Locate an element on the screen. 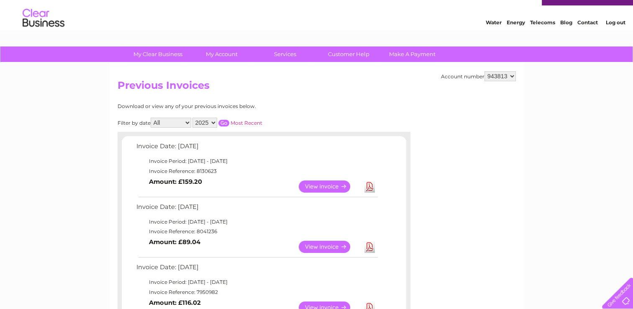  td: Invoice Reference: 8130623 is located at coordinates (256, 171).